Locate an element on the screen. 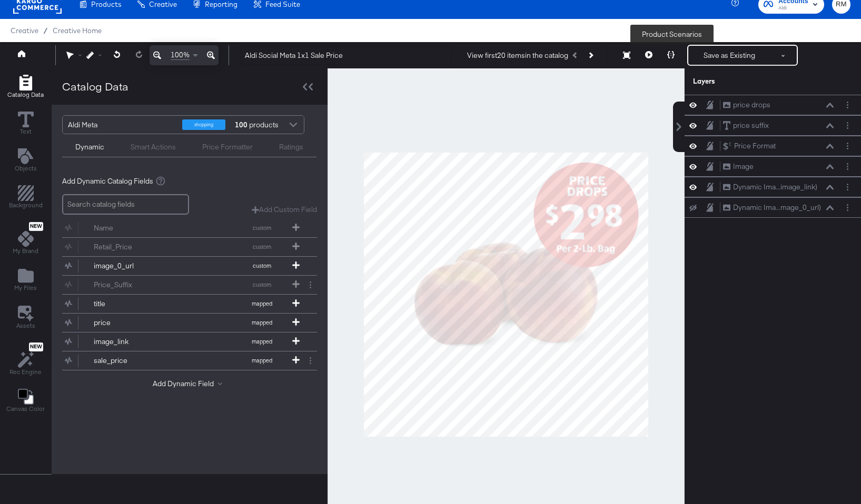  div: title is located at coordinates (131, 303).